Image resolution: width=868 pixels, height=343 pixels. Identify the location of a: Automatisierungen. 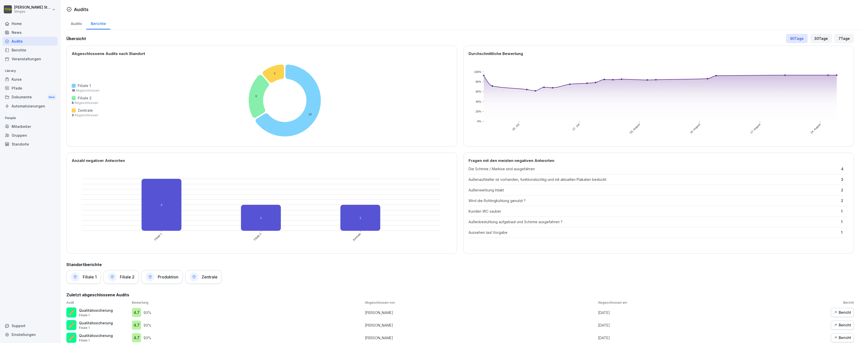
(30, 106).